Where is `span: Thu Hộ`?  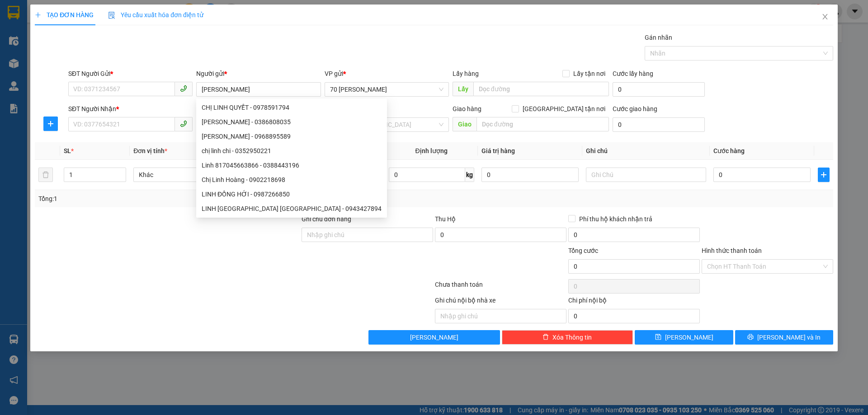
span: Thu Hộ is located at coordinates (445, 219).